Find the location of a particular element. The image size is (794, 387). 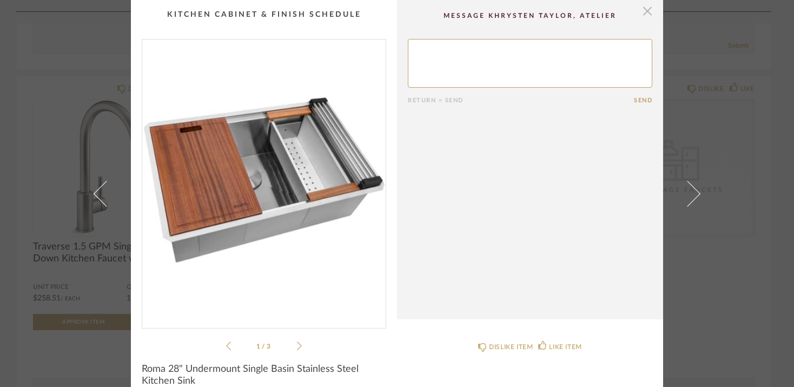

span: Roma 28" Undermount Single Basin Stainless Steel Kitchen Sink is located at coordinates (264, 375).